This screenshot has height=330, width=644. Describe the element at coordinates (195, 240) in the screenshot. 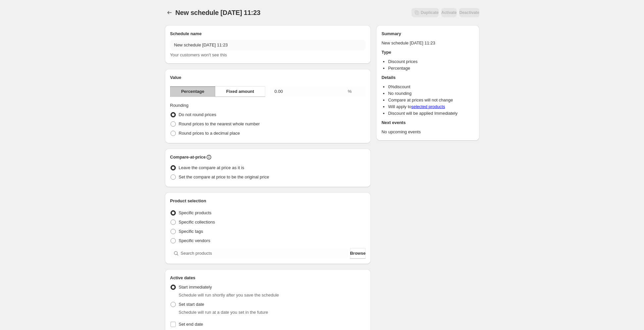

I see `span: Specific vendors` at that location.